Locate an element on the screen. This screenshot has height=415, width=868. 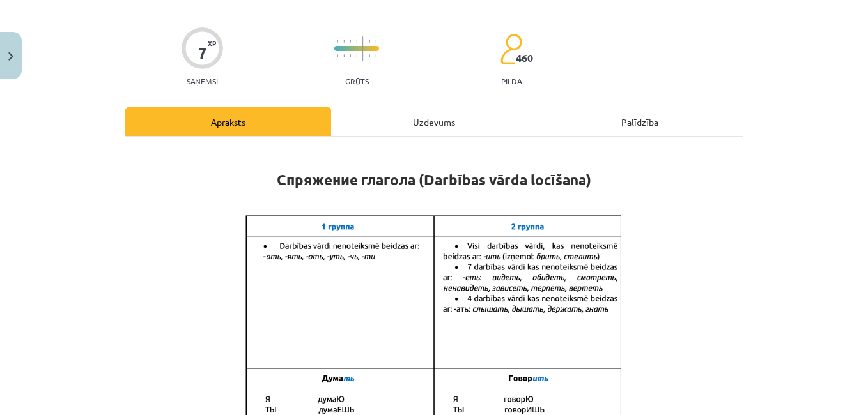
strong: Спряжение глагола (Darbības vārda locīšana) is located at coordinates (434, 179).